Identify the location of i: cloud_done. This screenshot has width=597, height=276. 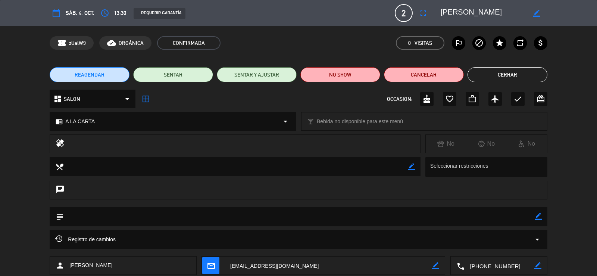
(112, 43).